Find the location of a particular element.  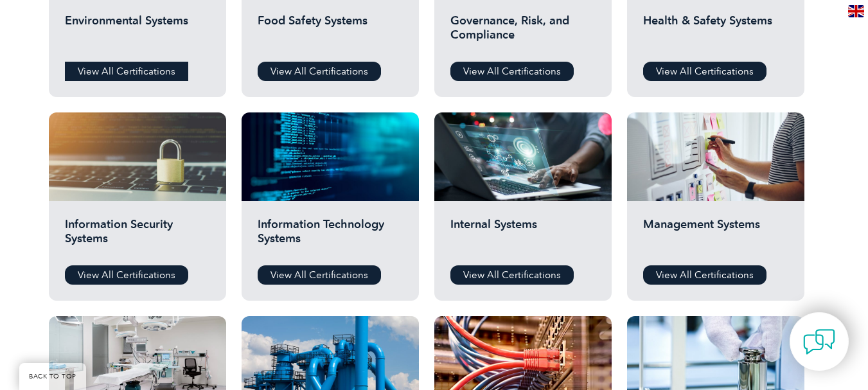

h2: Information Technology Systems is located at coordinates (331, 236).